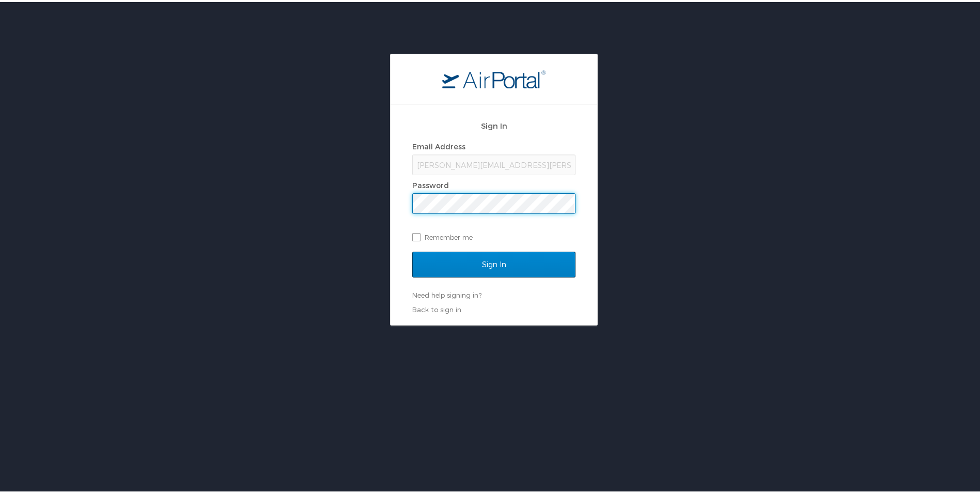 Image resolution: width=980 pixels, height=493 pixels. I want to click on a: Back to sign in, so click(436, 307).